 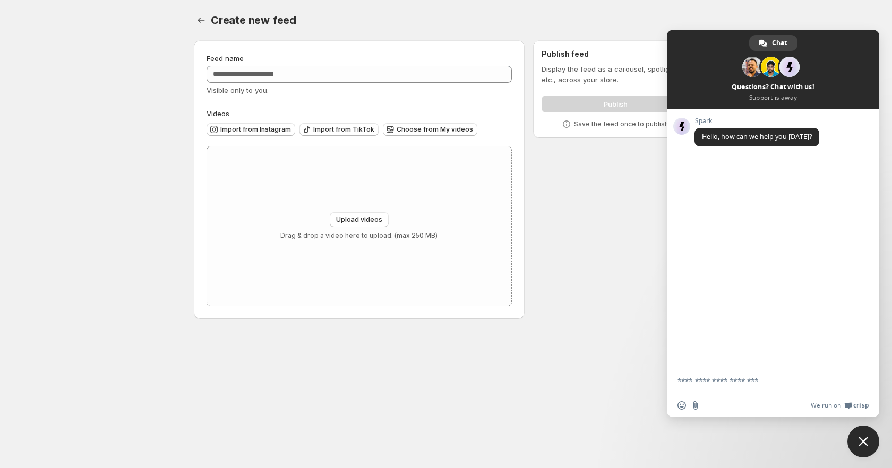 What do you see at coordinates (773, 43) in the screenshot?
I see `div: Chat` at bounding box center [773, 43].